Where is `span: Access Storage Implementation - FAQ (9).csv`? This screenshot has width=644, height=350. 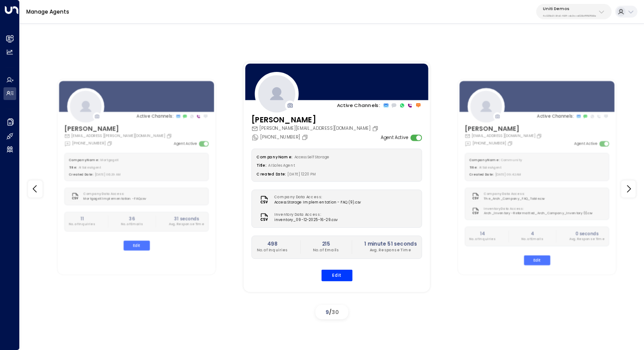
span: Access Storage Implementation - FAQ (9).csv is located at coordinates (318, 202).